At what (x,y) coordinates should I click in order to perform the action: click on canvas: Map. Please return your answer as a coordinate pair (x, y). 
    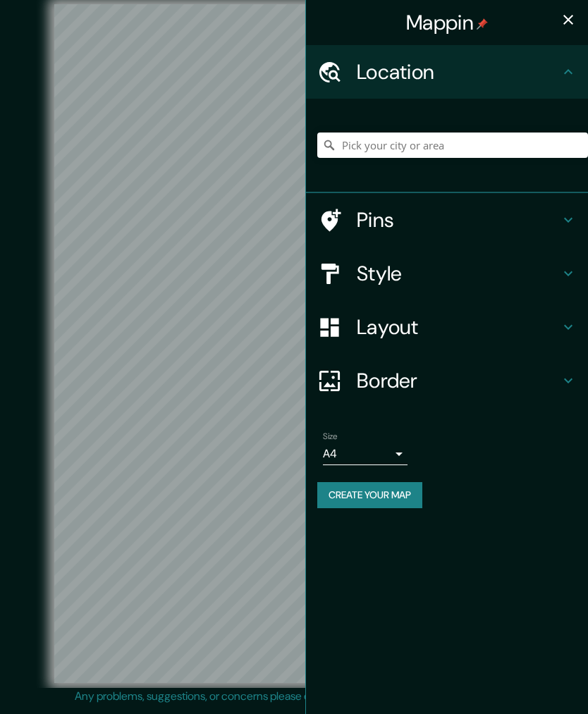
    Looking at the image, I should click on (294, 343).